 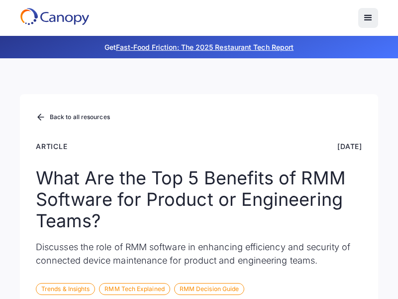 I want to click on div: Trends & Insights, so click(x=65, y=289).